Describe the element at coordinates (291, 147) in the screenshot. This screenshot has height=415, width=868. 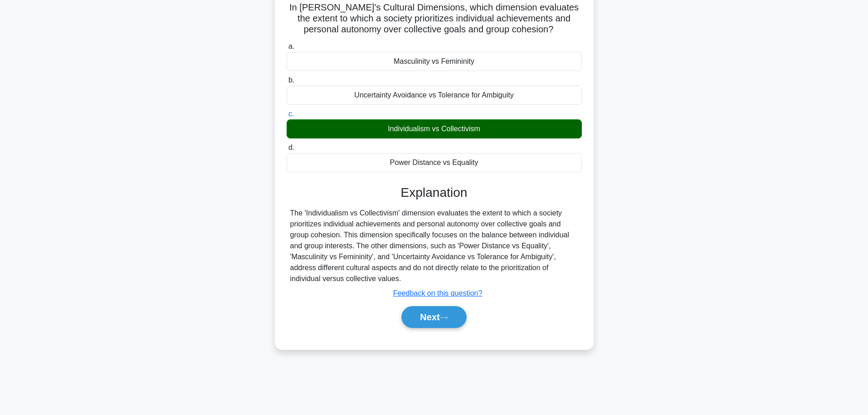
I see `span: d.` at that location.